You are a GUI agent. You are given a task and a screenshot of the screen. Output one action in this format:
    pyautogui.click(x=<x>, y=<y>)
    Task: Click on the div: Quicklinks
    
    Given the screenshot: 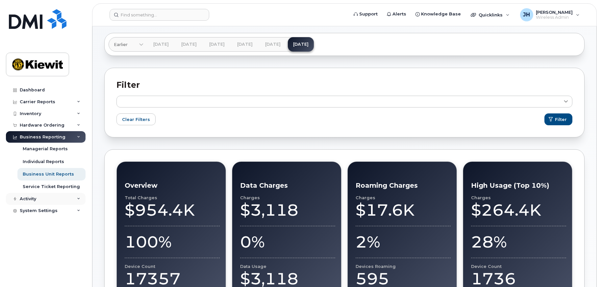 What is the action you would take?
    pyautogui.click(x=490, y=15)
    